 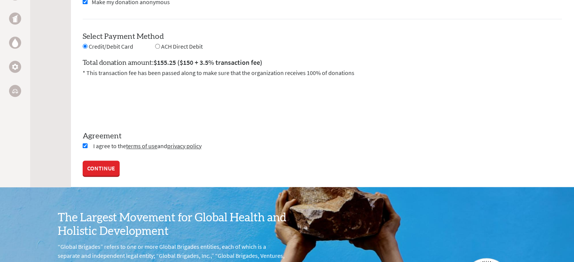 What do you see at coordinates (15, 19) in the screenshot?
I see `a: Public Health` at bounding box center [15, 19].